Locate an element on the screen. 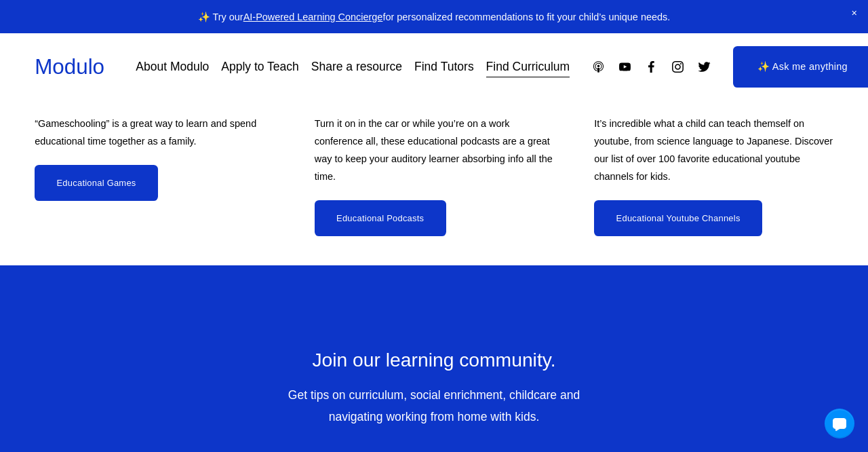  a: Find Curriculum is located at coordinates (529, 66).